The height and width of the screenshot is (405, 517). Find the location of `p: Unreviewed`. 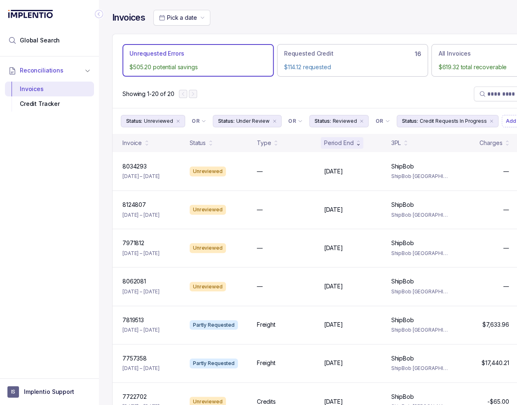

p: Unreviewed is located at coordinates (158, 121).